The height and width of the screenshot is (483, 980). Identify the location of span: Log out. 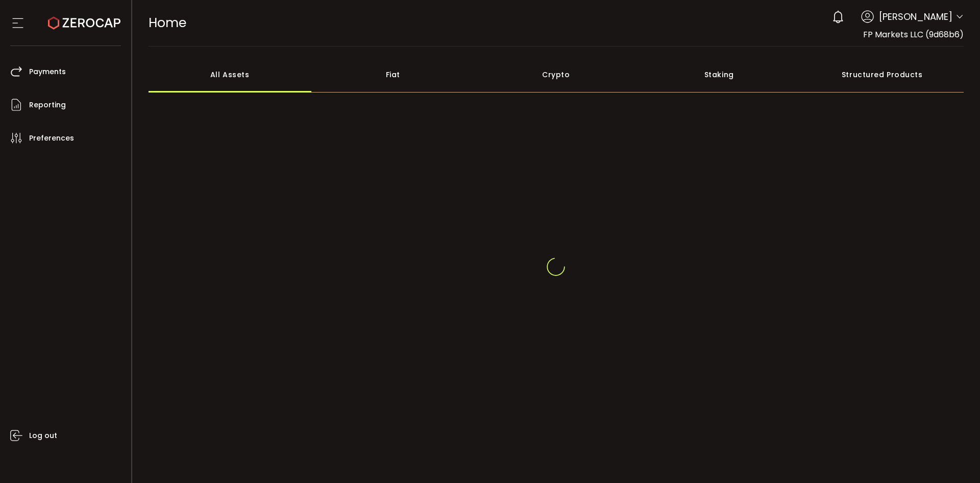
(43, 435).